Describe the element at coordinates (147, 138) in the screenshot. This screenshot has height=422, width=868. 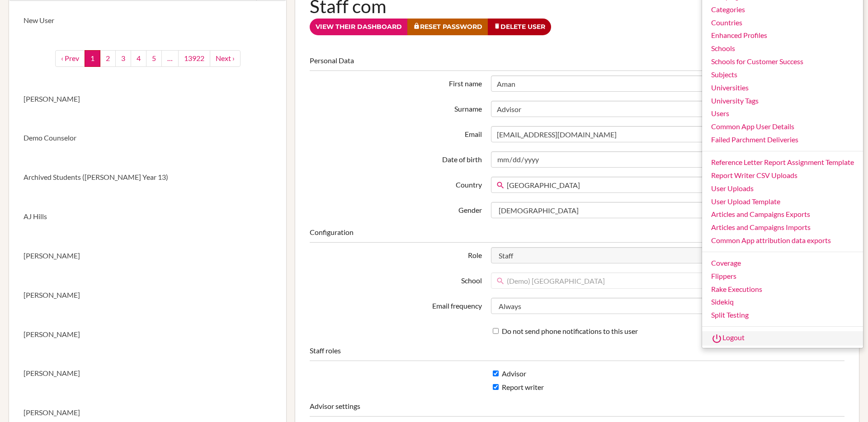
I see `a: Demo Counselor` at that location.